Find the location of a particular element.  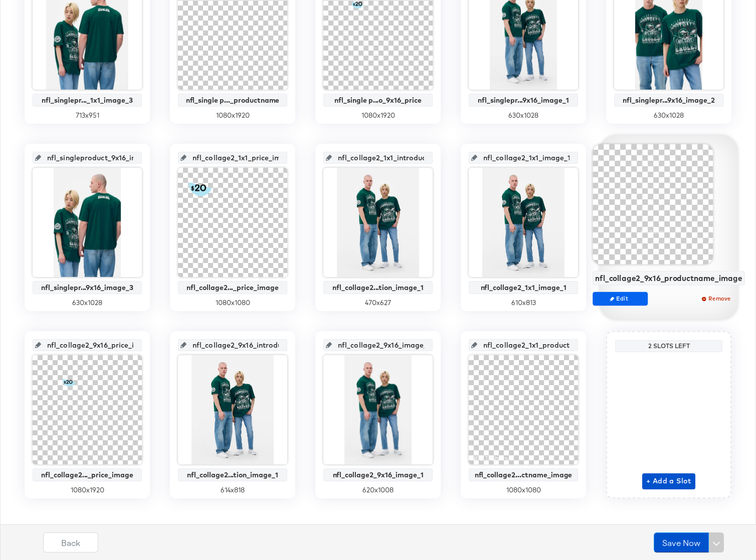

div: nfl_single p...o_9x16_price is located at coordinates (378, 100).